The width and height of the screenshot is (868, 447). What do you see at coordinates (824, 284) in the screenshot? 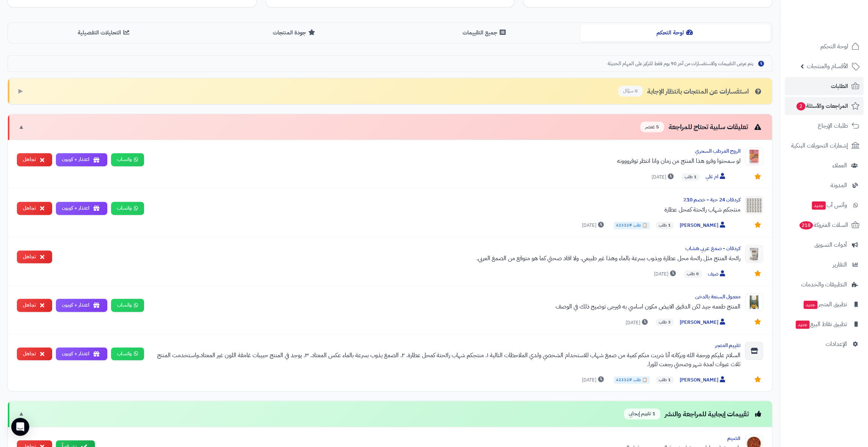
I see `a: التطبيقات والخدمات` at bounding box center [824, 284].